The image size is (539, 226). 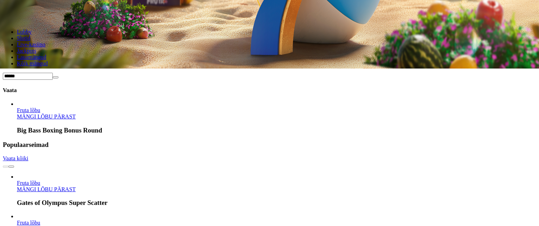 I want to click on span: Jackpots, so click(x=26, y=51).